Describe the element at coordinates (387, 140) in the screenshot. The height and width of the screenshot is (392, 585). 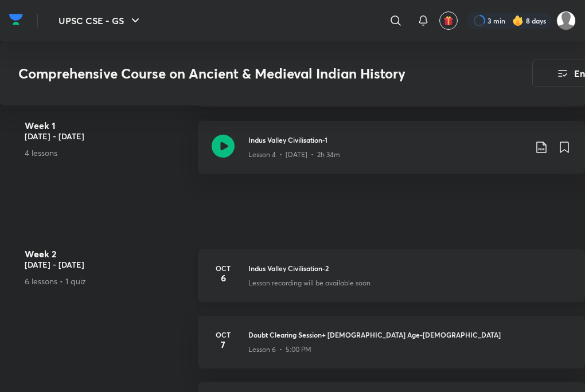
I see `h3: Indus Valley Civilisation-1` at that location.